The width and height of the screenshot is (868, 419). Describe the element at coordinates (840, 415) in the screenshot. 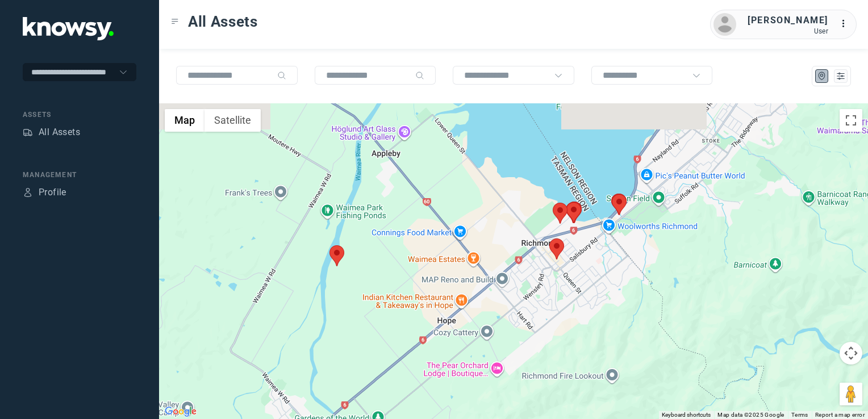

I see `a: Report a map error` at that location.